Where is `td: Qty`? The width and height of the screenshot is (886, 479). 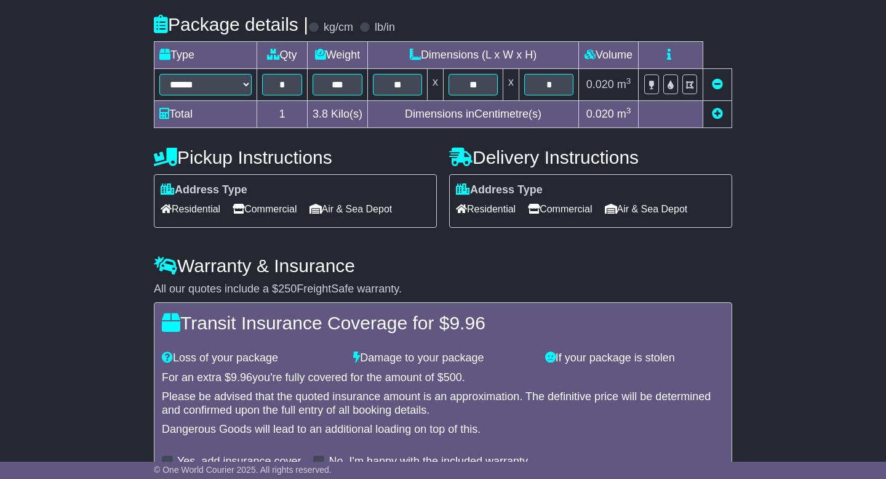
td: Qty is located at coordinates (283, 55).